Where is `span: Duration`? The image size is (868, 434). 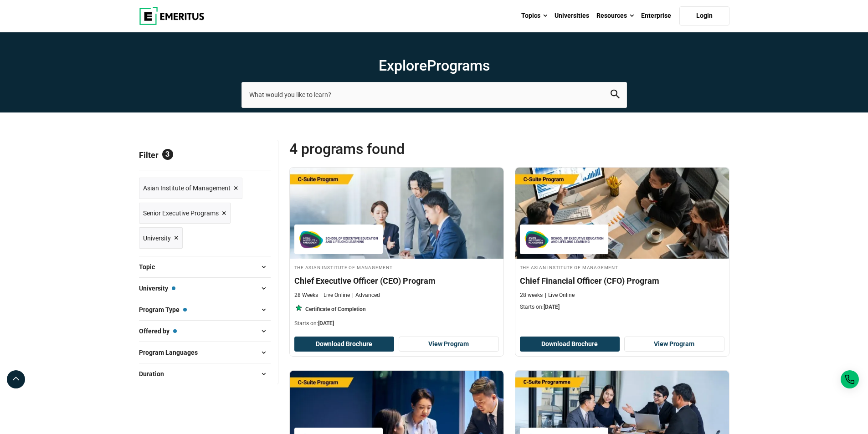
span: Duration is located at coordinates (155, 374).